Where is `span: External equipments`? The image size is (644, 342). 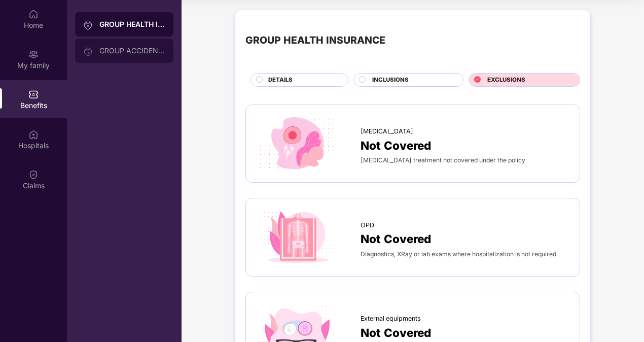
span: External equipments is located at coordinates (390, 319).